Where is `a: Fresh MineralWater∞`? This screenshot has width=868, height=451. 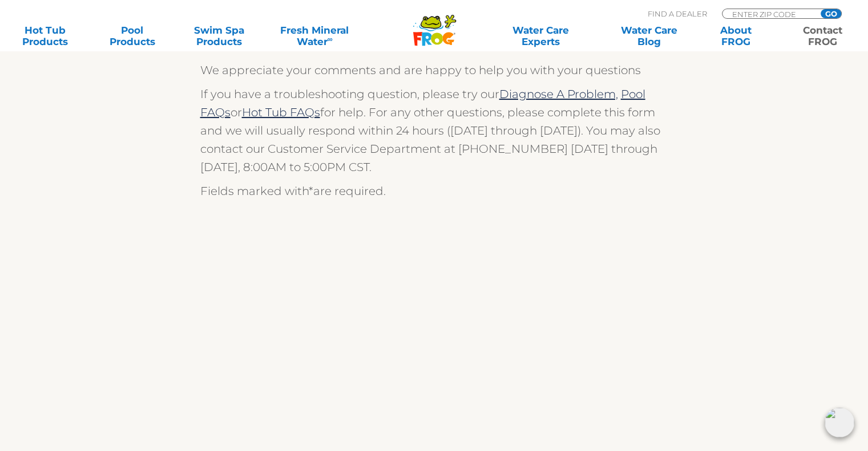
a: Fresh MineralWater∞ is located at coordinates (314, 36).